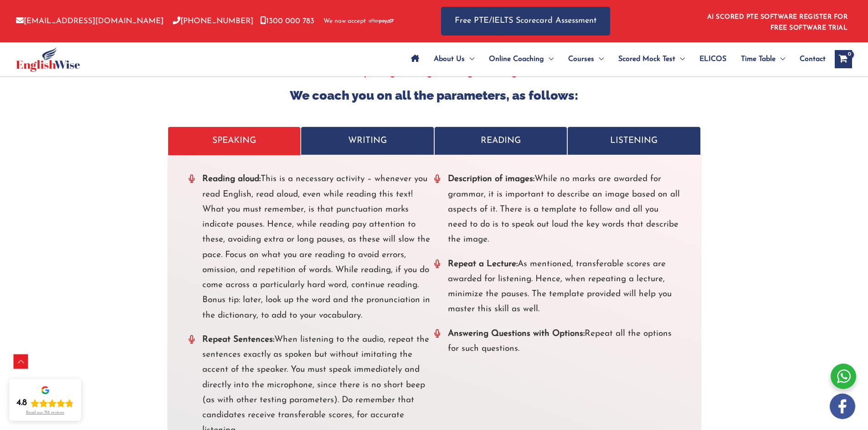 The height and width of the screenshot is (430, 868). I want to click on a: AI SCORED PTE SOFTWARE REGISTER FOR FREE SOFTWARE TRIAL, so click(777, 23).